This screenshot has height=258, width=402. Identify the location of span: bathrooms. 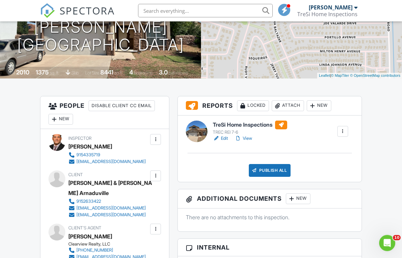
(178, 73).